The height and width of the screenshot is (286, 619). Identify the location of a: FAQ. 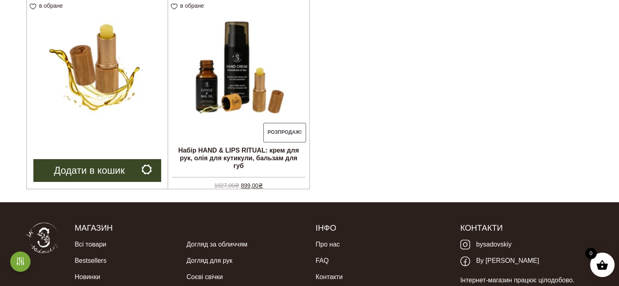
(322, 261).